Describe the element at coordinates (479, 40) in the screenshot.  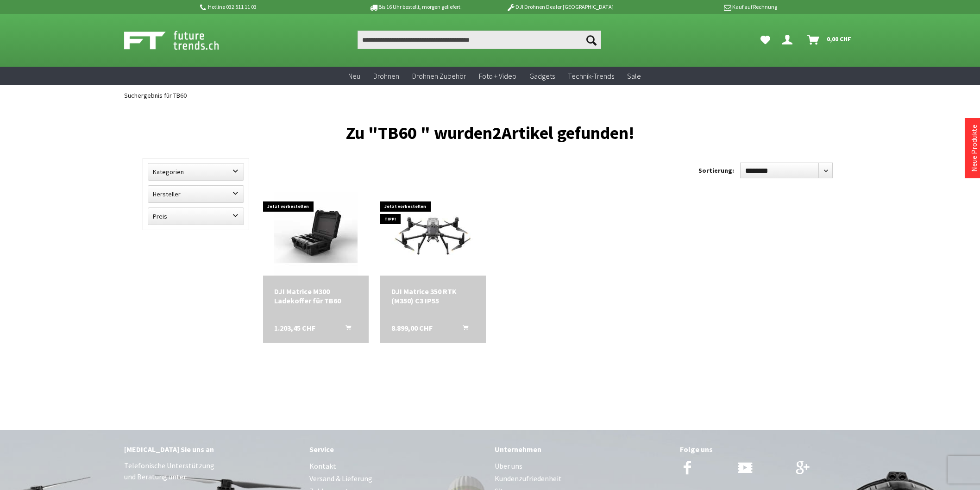
I see `input: Produkt, Marke, Kategorie, EAN, Artikelnummer…` at that location.